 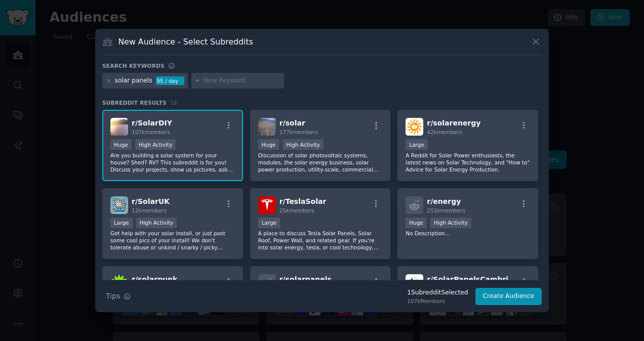 What do you see at coordinates (321, 240) in the screenshot?
I see `p: A place to discuss Tesla Solar Panels, Solar Roof, Power Wall, and related gear. If you're into s...` at bounding box center [321, 240].